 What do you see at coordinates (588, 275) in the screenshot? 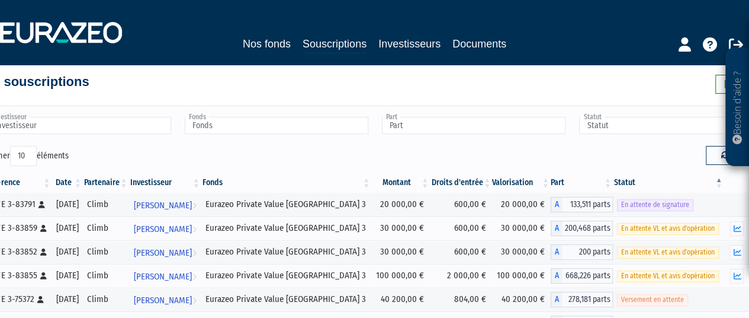
I see `span: 668,226 parts` at bounding box center [588, 275].